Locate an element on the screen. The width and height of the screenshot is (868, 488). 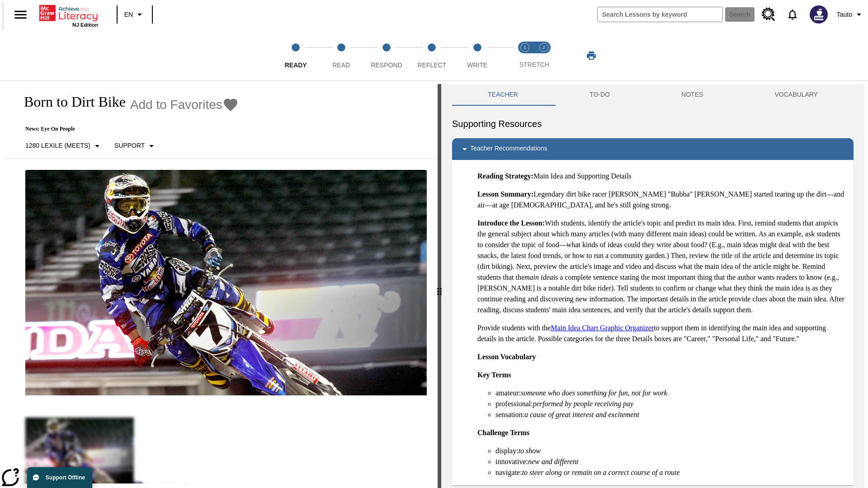
p: News: Eye On People is located at coordinates (127, 128).